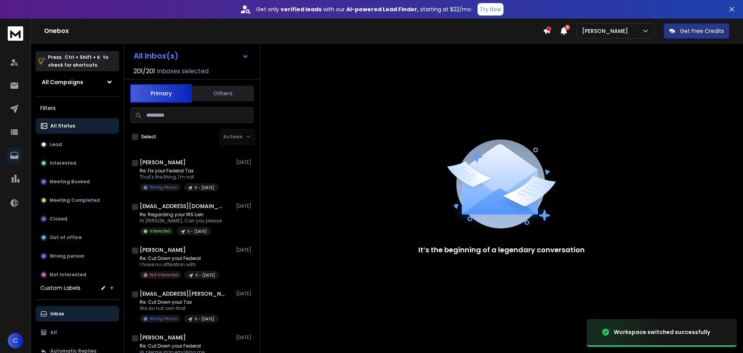 The image size is (743, 353). Describe the element at coordinates (144, 71) in the screenshot. I see `span: 201 / 201` at that location.